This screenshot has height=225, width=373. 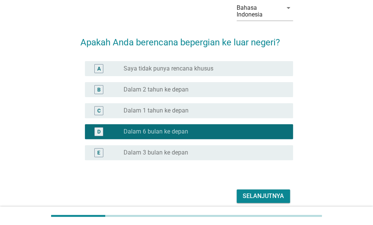 What do you see at coordinates (156, 111) in the screenshot?
I see `label: Dalam 1 tahun ke depan` at bounding box center [156, 111].